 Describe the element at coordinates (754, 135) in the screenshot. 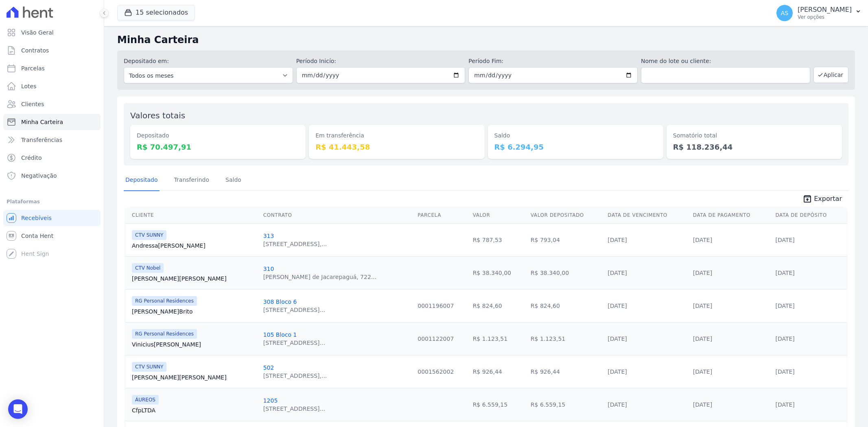

I see `dt: Somatório total` at that location.